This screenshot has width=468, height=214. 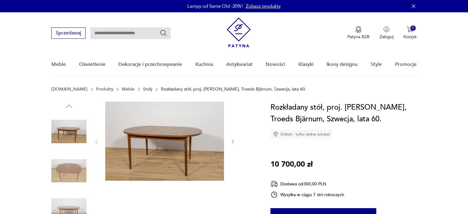 I want to click on img: Ikona diamentu, so click(x=276, y=134).